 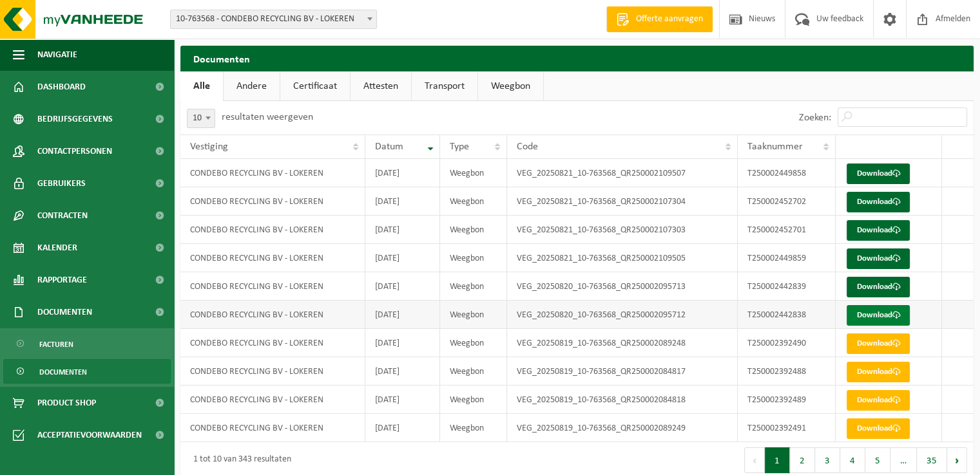 I want to click on td: VEG_20250819_10-763568_QR250002089249, so click(x=622, y=428).